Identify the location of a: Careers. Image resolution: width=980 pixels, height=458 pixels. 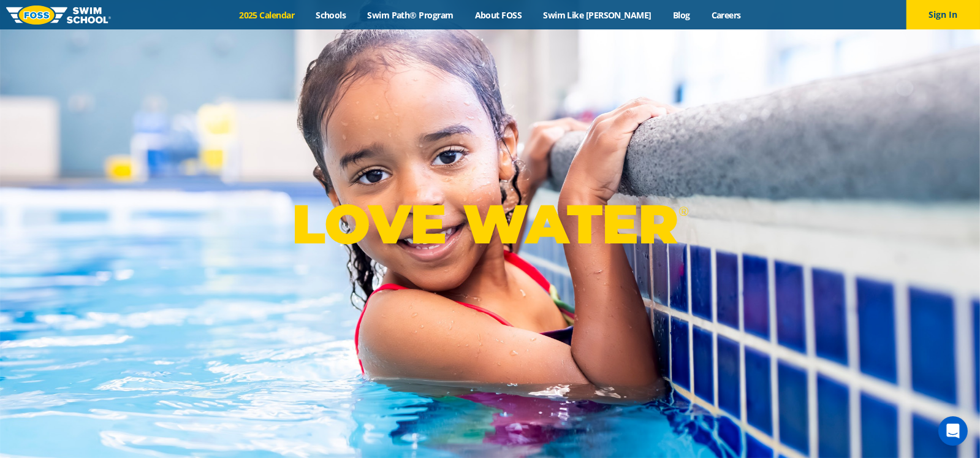
(725, 15).